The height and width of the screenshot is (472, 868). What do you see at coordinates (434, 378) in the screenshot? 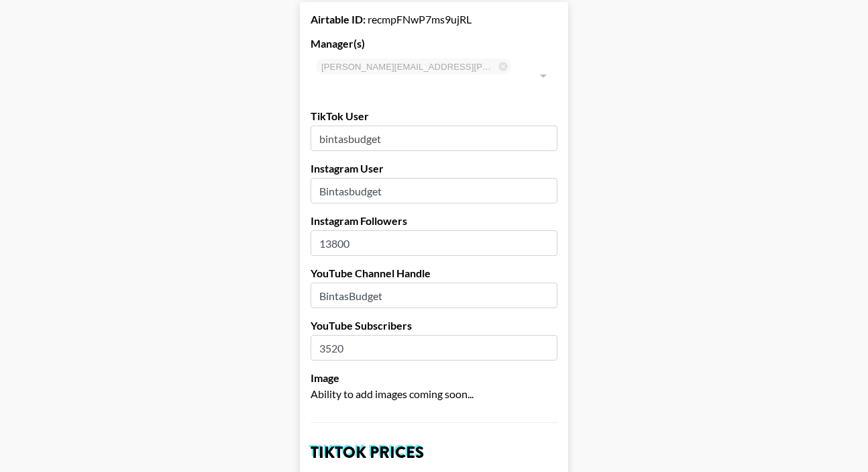
I see `label: Image` at bounding box center [434, 378].